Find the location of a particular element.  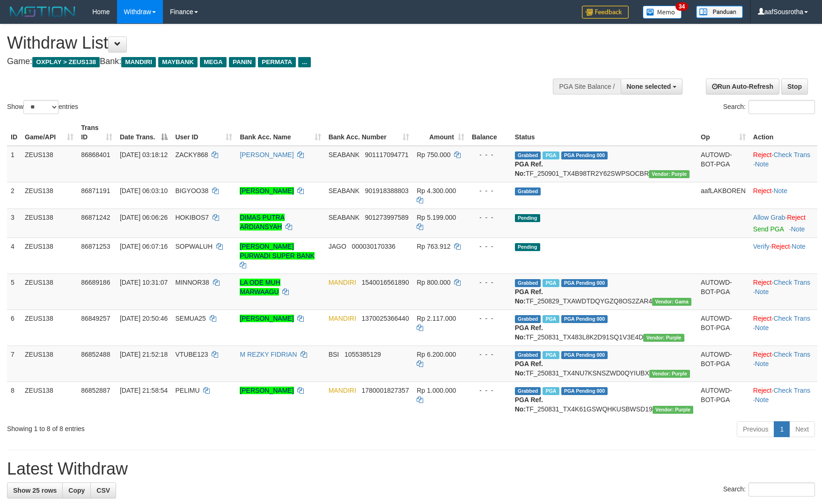

span: MAYBANK is located at coordinates (178, 62).